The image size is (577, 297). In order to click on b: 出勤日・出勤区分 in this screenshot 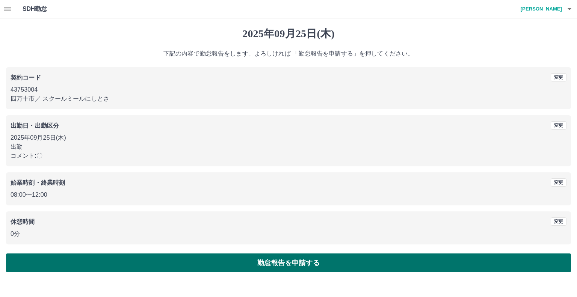, I will do `click(35, 125)`.